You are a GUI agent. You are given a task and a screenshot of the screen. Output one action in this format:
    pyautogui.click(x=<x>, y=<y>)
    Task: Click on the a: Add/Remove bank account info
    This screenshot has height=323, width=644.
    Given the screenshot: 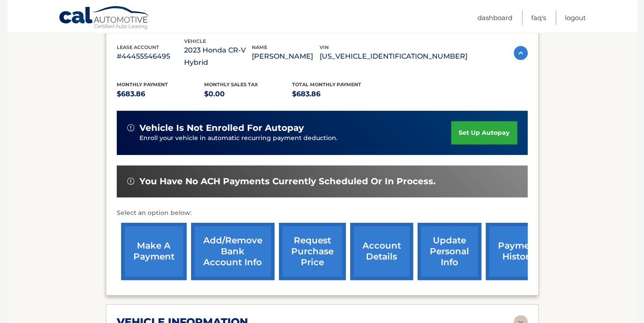 What is the action you would take?
    pyautogui.click(x=233, y=251)
    